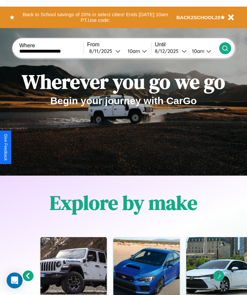 This screenshot has width=247, height=295. I want to click on b: BACK2SCHOOL20, so click(198, 17).